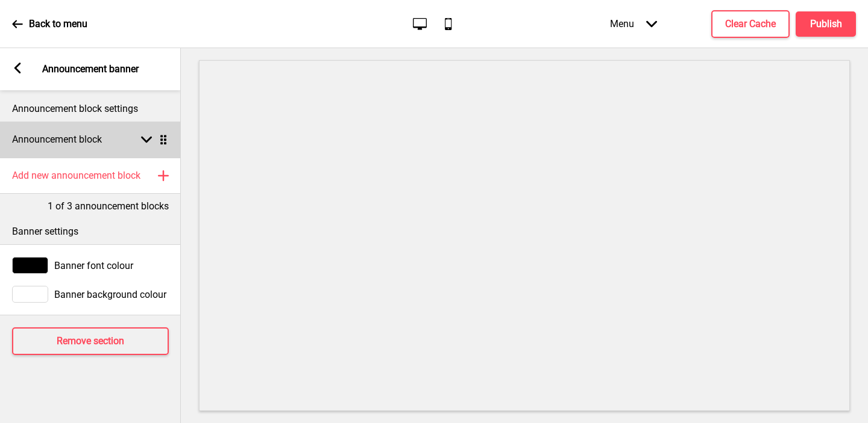  What do you see at coordinates (110, 294) in the screenshot?
I see `span: Banner background colour` at bounding box center [110, 294].